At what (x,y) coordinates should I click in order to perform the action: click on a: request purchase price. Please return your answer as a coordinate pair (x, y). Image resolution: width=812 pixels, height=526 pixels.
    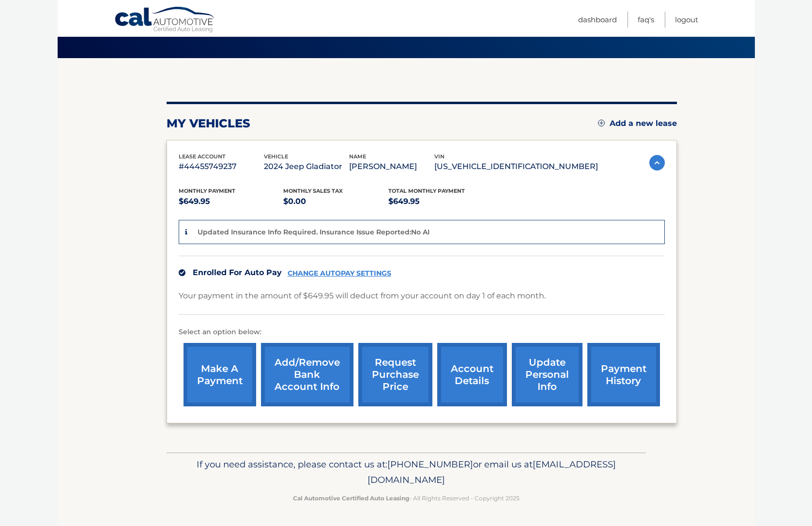
    Looking at the image, I should click on (395, 374).